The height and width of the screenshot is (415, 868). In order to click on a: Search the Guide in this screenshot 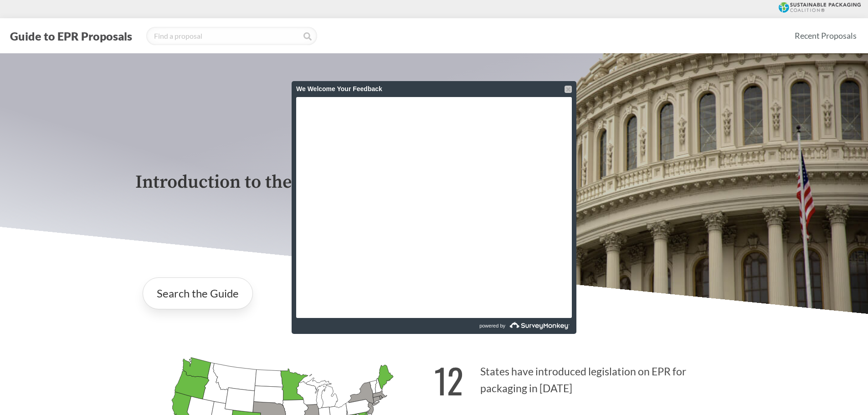, I will do `click(198, 293)`.